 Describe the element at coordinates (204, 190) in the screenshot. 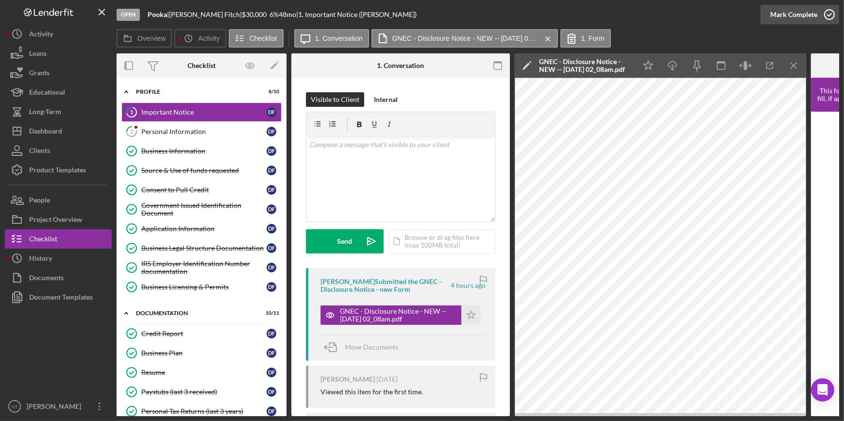

I see `div: Consent to Pull Credit` at that location.